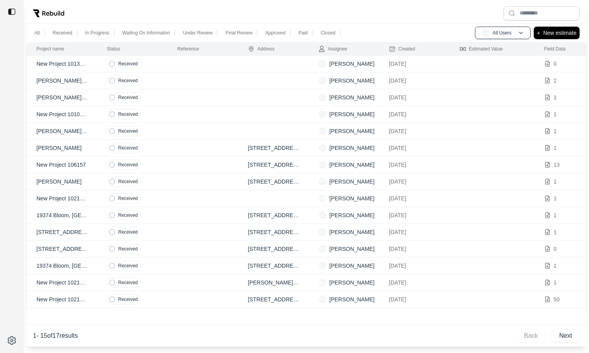 The image size is (589, 353). Describe the element at coordinates (197, 33) in the screenshot. I see `p: Under Review` at that location.